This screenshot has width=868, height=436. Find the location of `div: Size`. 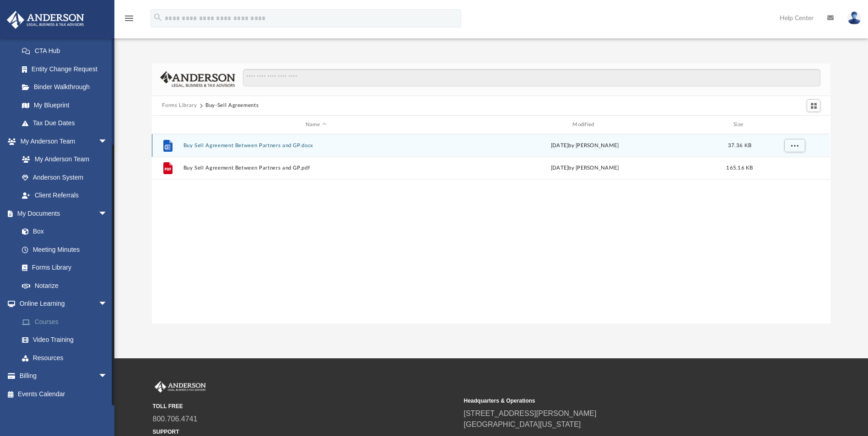

div: Size is located at coordinates (740, 124).